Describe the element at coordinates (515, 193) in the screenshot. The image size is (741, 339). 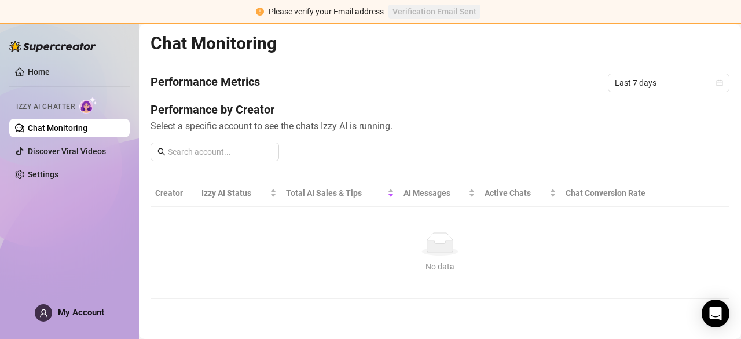
I see `span: Active Chats` at that location.